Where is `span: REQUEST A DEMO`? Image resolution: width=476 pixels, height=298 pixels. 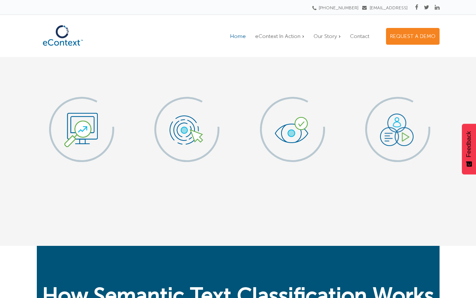
span: REQUEST A DEMO is located at coordinates (413, 36).